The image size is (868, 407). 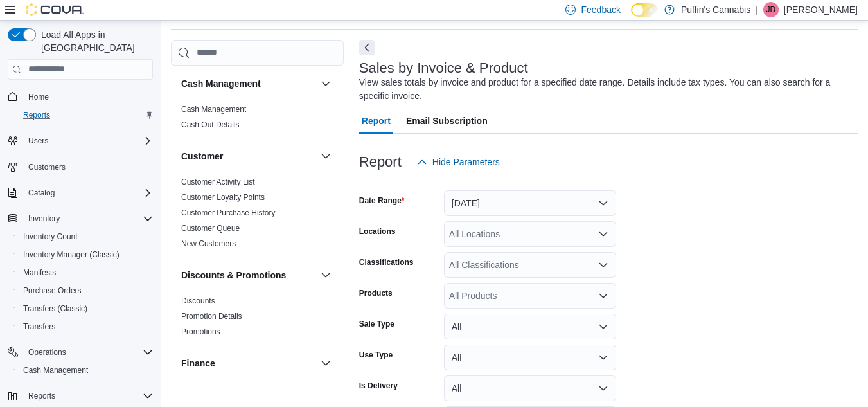 What do you see at coordinates (210, 125) in the screenshot?
I see `span: Cash Out Details` at bounding box center [210, 125].